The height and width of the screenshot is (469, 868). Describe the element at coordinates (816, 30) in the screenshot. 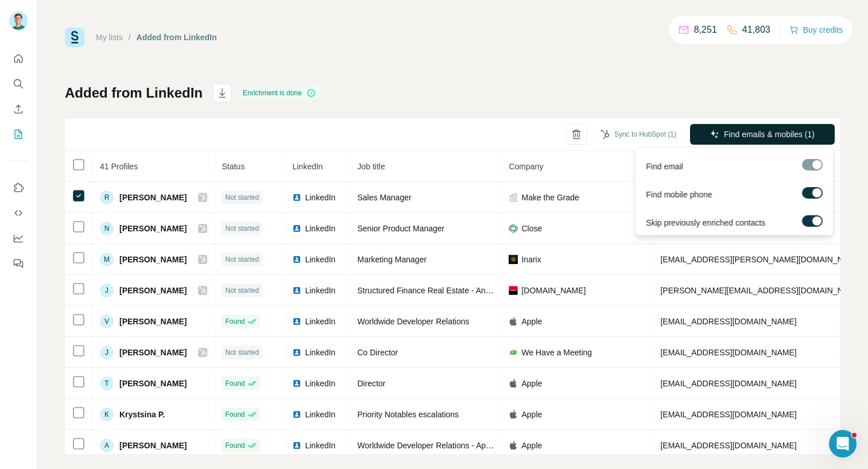

I see `button: Buy credits` at that location.